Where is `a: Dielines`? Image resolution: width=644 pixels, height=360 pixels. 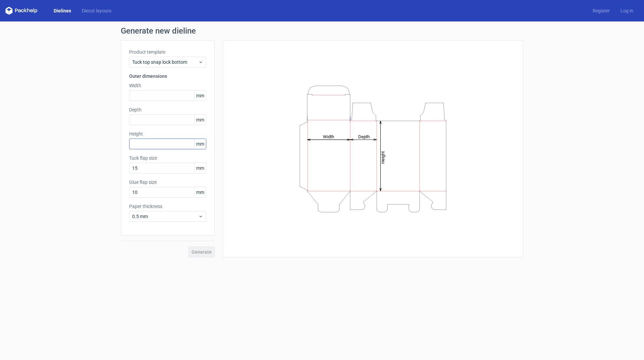
a: Dielines is located at coordinates (62, 11).